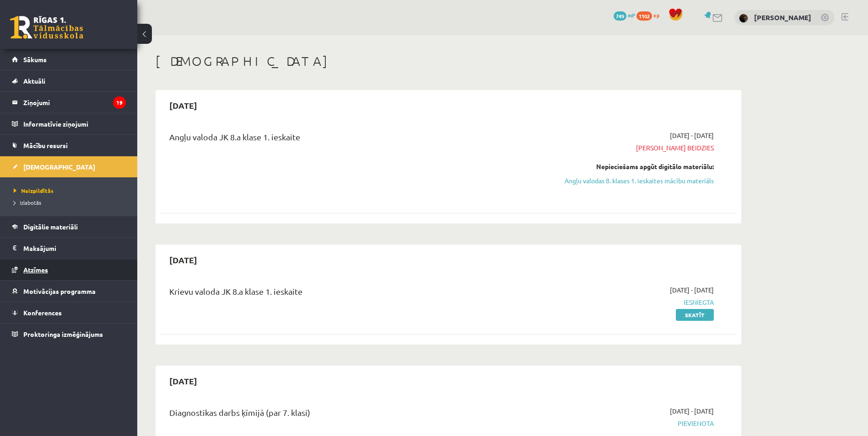  Describe the element at coordinates (27, 203) in the screenshot. I see `span: Izlabotās` at that location.